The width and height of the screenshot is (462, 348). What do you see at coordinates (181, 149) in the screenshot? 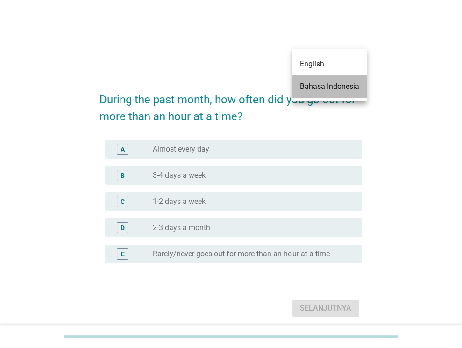
I see `label: Almost every day` at bounding box center [181, 149].